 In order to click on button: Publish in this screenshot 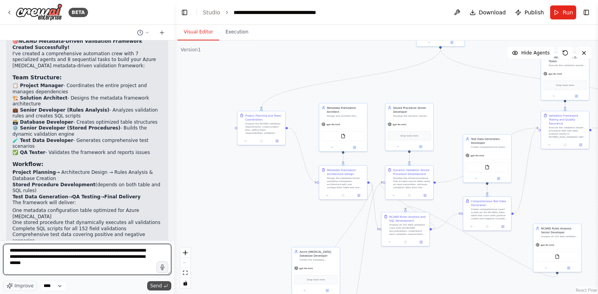, I will do `click(530, 12)`.